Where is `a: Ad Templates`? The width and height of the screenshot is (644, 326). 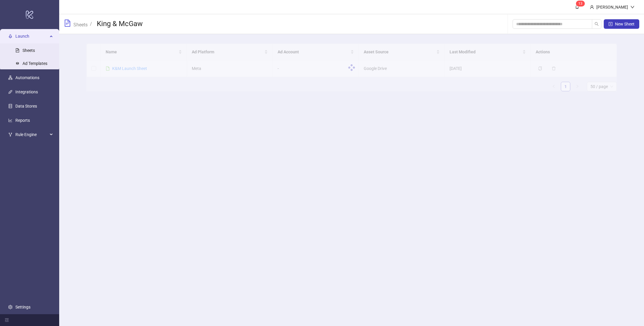
a: Ad Templates is located at coordinates (35, 63).